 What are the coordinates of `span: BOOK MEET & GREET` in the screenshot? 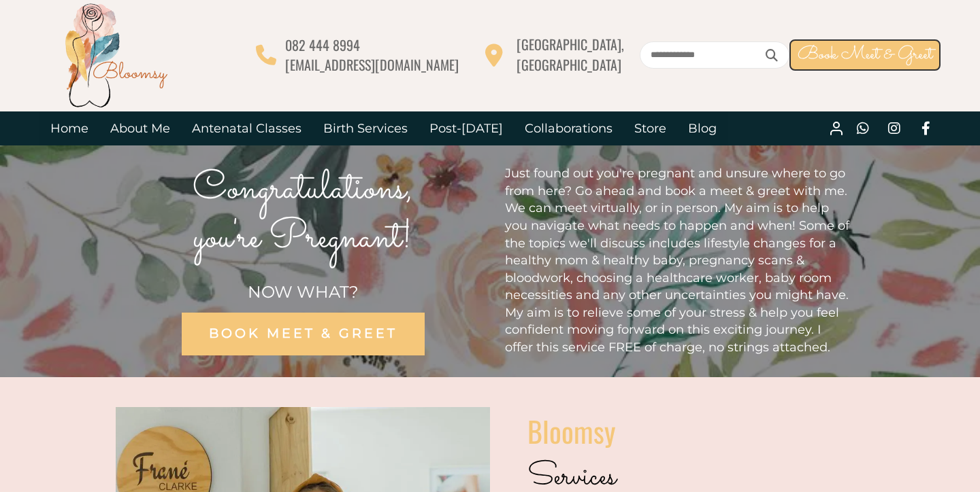 It's located at (303, 333).